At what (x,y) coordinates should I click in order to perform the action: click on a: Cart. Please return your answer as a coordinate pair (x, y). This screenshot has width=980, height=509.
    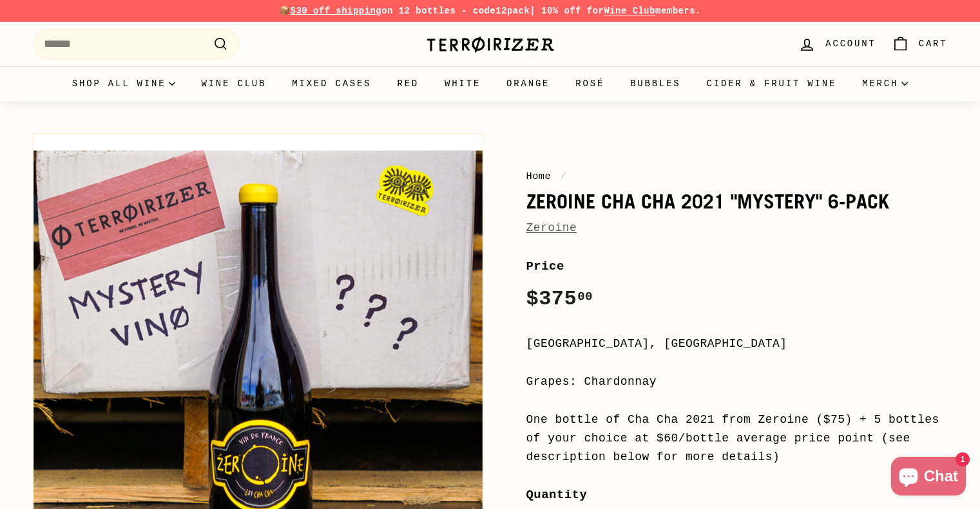
    Looking at the image, I should click on (920, 44).